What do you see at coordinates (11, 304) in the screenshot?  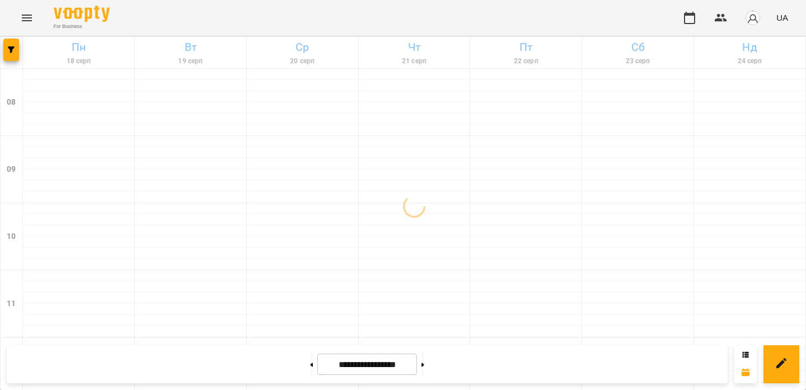 I see `h6: 11` at bounding box center [11, 304].